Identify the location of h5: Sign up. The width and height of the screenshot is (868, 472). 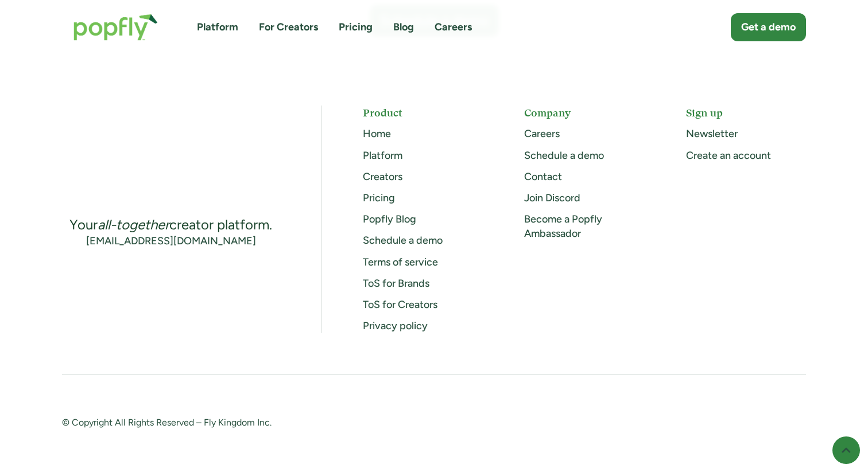
(746, 113).